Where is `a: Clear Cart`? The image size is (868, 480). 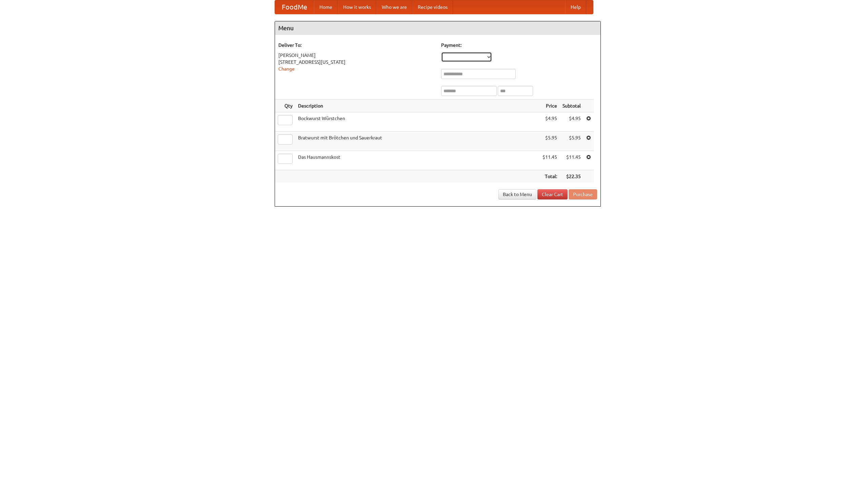 a: Clear Cart is located at coordinates (552, 195).